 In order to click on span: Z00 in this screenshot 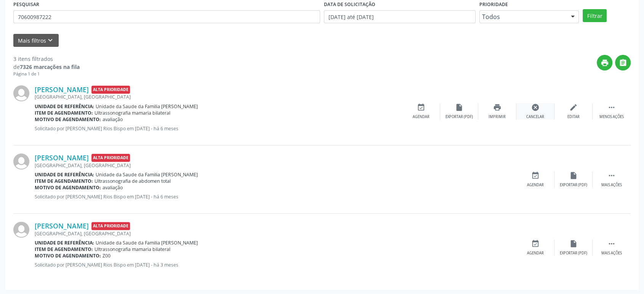, I will do `click(106, 256)`.